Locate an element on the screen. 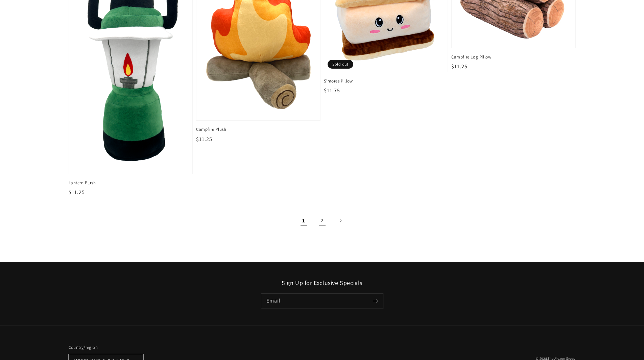  nav: Pagination is located at coordinates (322, 220).